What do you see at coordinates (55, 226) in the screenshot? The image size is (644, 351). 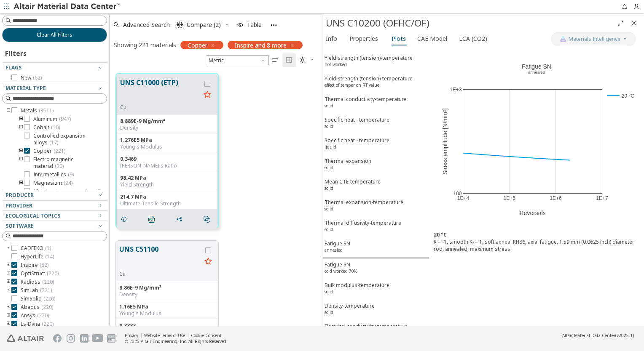 I see `button: Software` at bounding box center [55, 226].